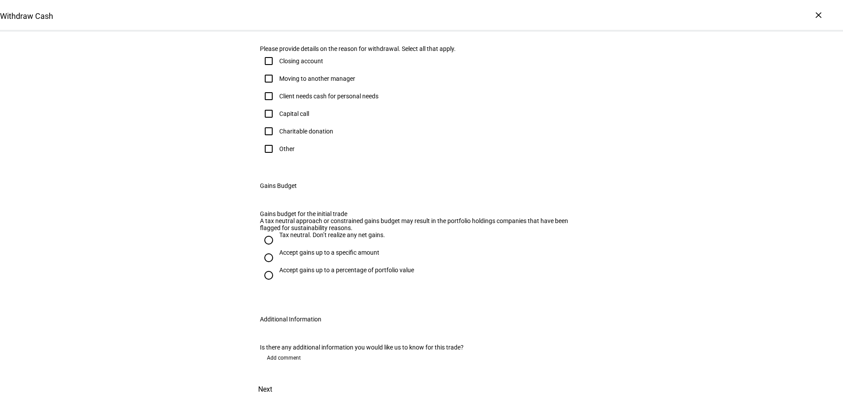  Describe the element at coordinates (329, 253) in the screenshot. I see `div: Accept gains up to a specific amount` at that location.